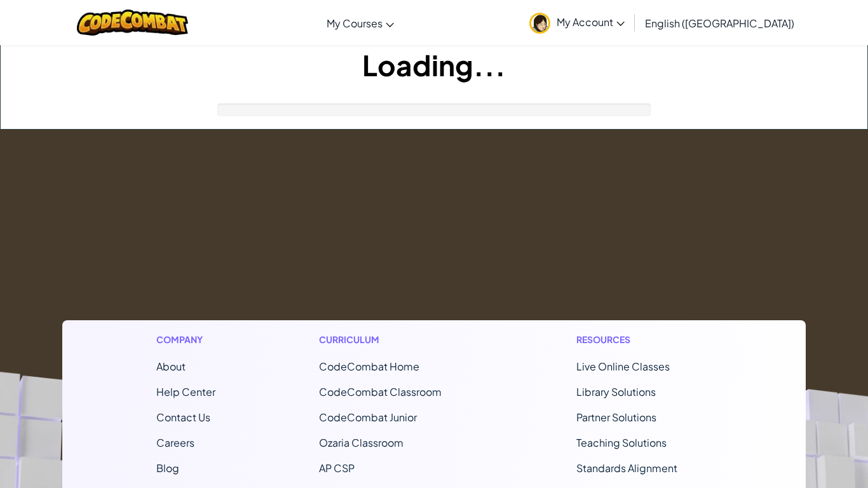  I want to click on span: CodeCombat Home, so click(369, 367).